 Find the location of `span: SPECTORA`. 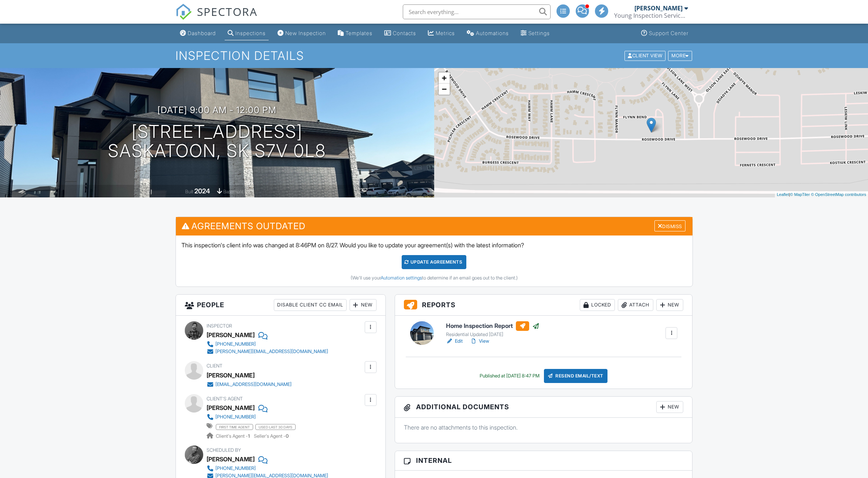

span: SPECTORA is located at coordinates (227, 12).